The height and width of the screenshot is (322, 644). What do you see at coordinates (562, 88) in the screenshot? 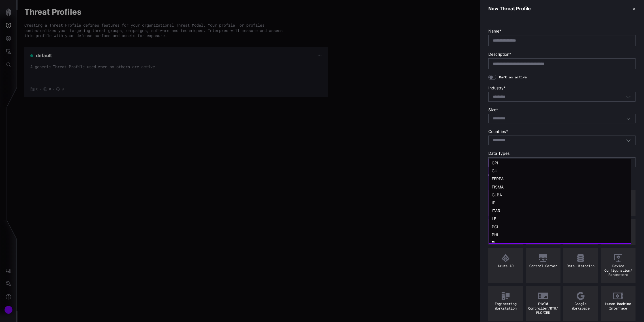
I see `label: Industry *` at bounding box center [562, 88].